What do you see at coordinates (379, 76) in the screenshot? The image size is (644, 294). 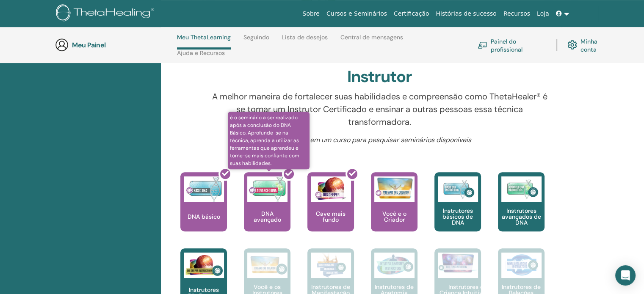 I see `font: Instrutor` at bounding box center [379, 76].